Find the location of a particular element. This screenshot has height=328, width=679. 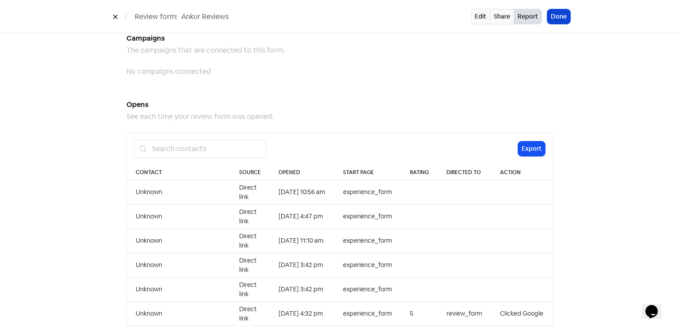

input: Search contacts is located at coordinates (206, 149).